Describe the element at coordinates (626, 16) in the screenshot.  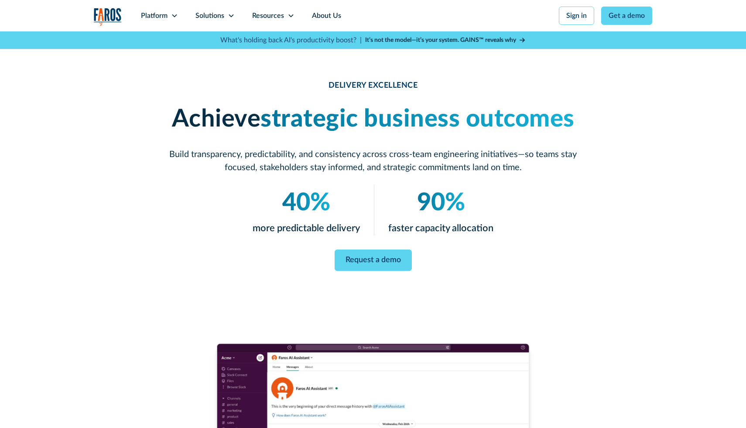
I see `a: Get a demo` at that location.